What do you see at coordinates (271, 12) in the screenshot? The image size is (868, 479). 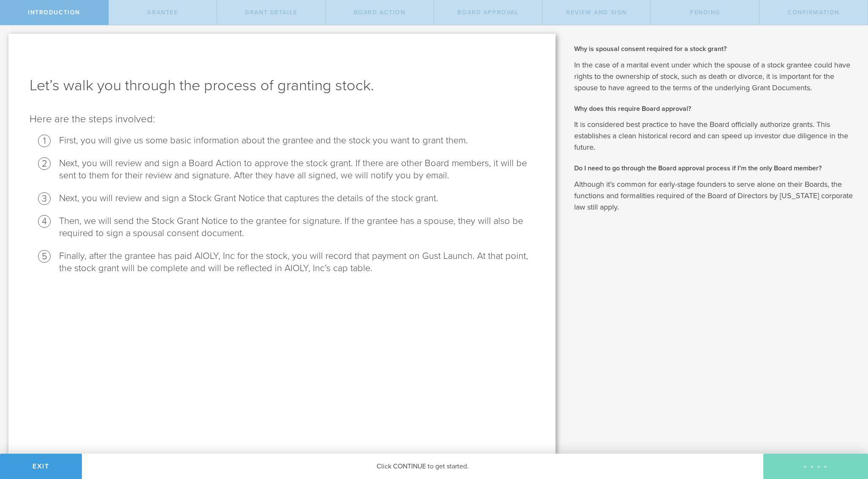 I see `span: Grant Details` at bounding box center [271, 12].